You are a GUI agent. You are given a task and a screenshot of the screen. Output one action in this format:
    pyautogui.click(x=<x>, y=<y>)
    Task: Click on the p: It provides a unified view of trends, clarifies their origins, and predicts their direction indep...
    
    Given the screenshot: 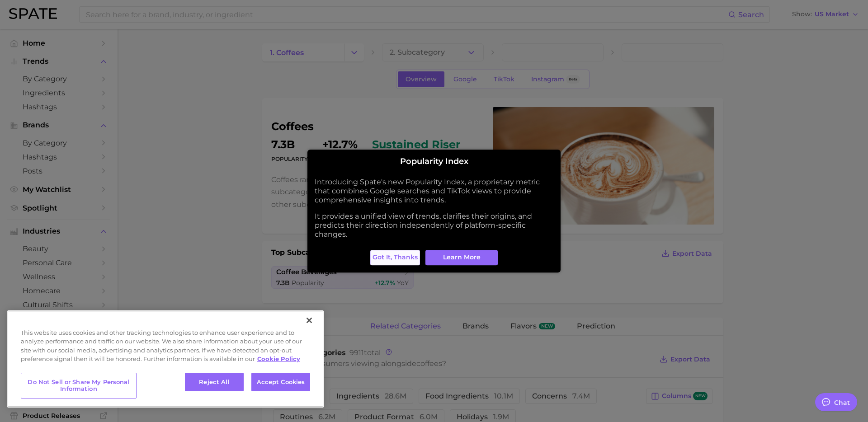 What is the action you would take?
    pyautogui.click(x=434, y=225)
    